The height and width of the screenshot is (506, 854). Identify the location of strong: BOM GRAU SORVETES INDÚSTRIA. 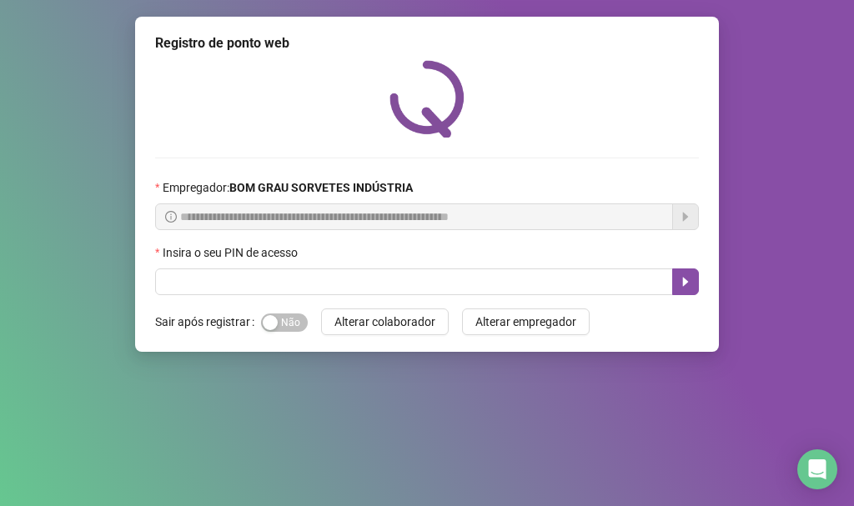
(321, 188).